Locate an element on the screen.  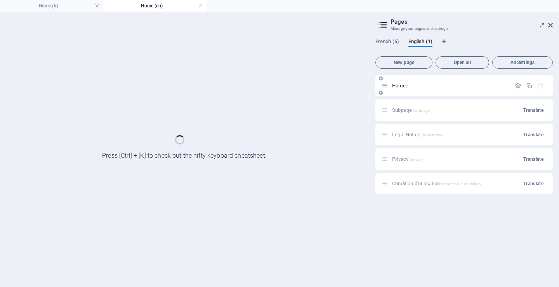
div: Home/ is located at coordinates (450, 85).